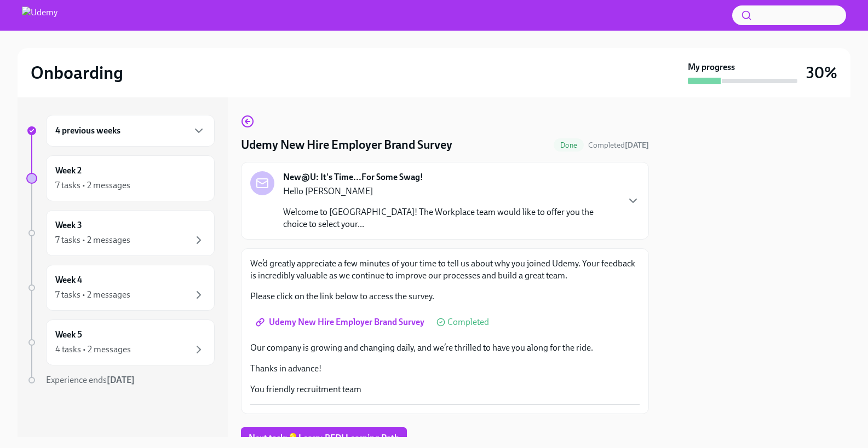 The width and height of the screenshot is (868, 448). I want to click on p: Please click on the link below to access the survey., so click(445, 297).